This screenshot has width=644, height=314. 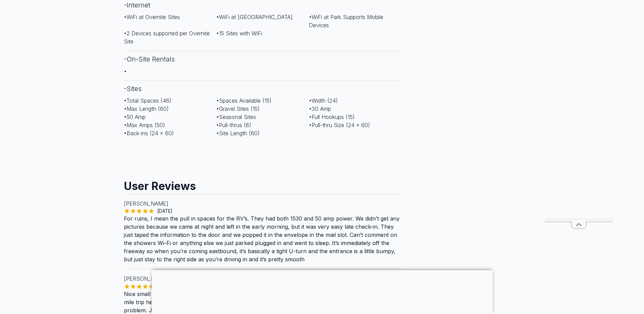 I want to click on span: • 2 Devices supported per Overnite Site, so click(x=167, y=37).